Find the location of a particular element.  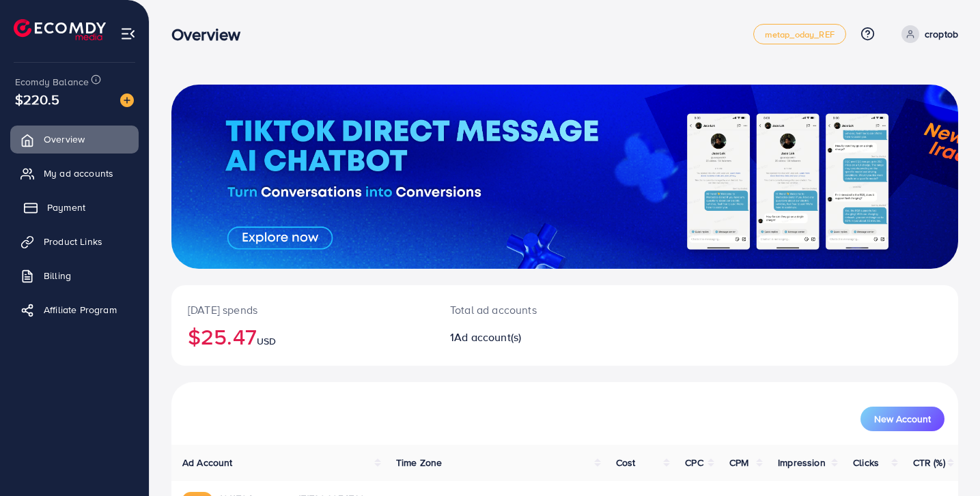

h2: $25.47 is located at coordinates (303, 337).